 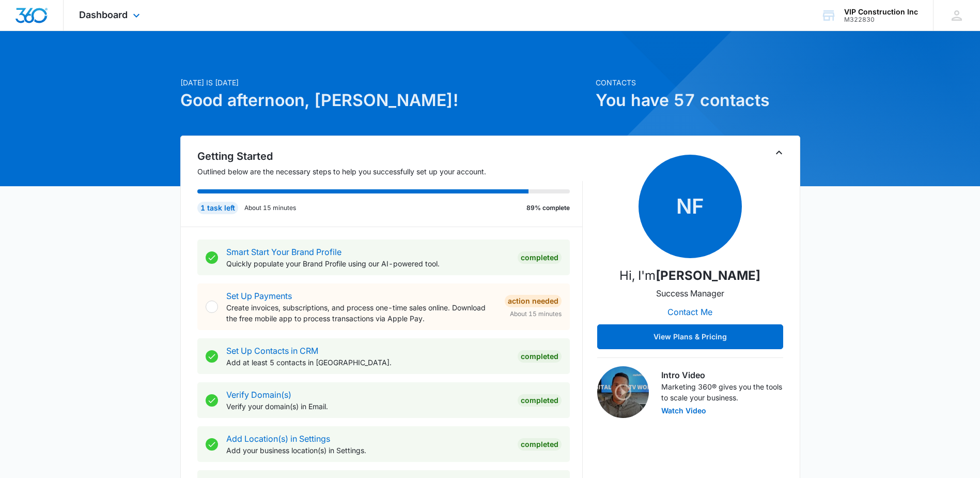 What do you see at coordinates (272, 351) in the screenshot?
I see `a: Set Up Contacts in CRM` at bounding box center [272, 351].